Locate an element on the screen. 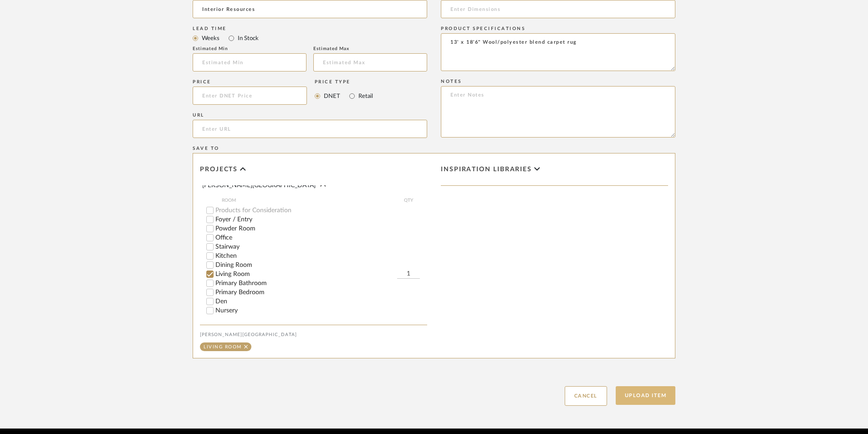 This screenshot has height=434, width=868. label: Living Room is located at coordinates (306, 274).